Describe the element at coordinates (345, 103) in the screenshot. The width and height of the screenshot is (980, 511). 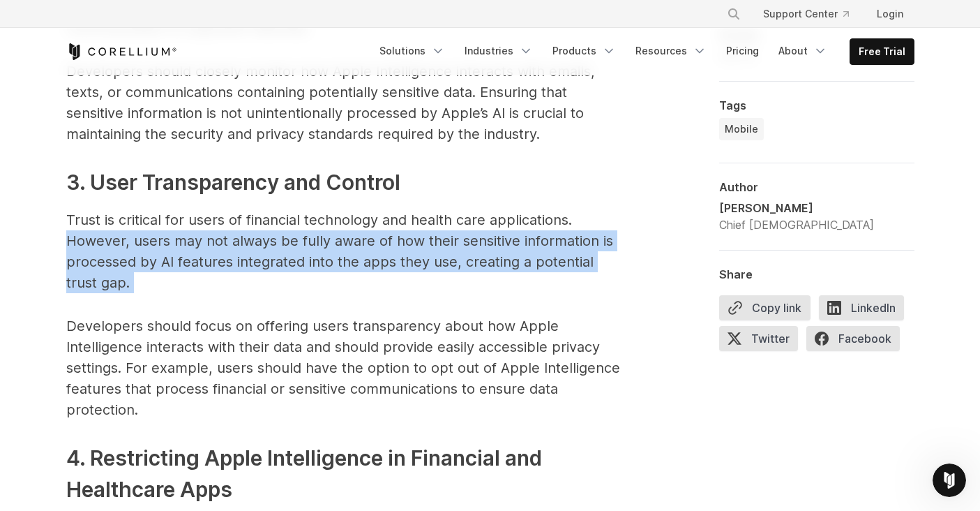
I see `p: Developers should closely monitor how Apple Intelligence interacts with emails, texts, or communi...` at that location.